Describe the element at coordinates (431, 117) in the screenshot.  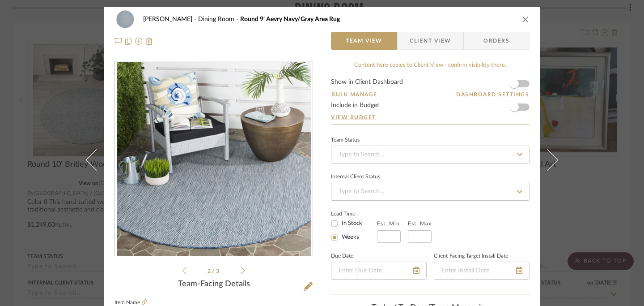
I see `a: View Budget` at that location.